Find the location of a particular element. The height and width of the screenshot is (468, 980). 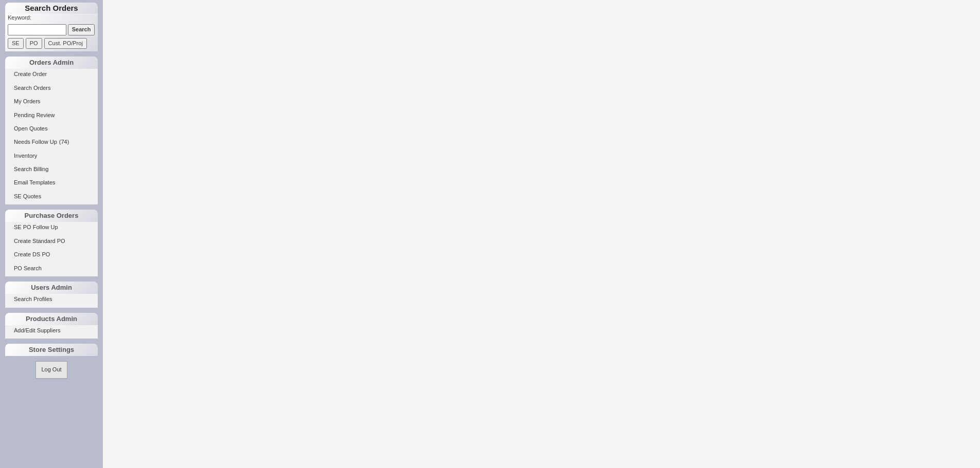

h1: Search Orders is located at coordinates (52, 8).